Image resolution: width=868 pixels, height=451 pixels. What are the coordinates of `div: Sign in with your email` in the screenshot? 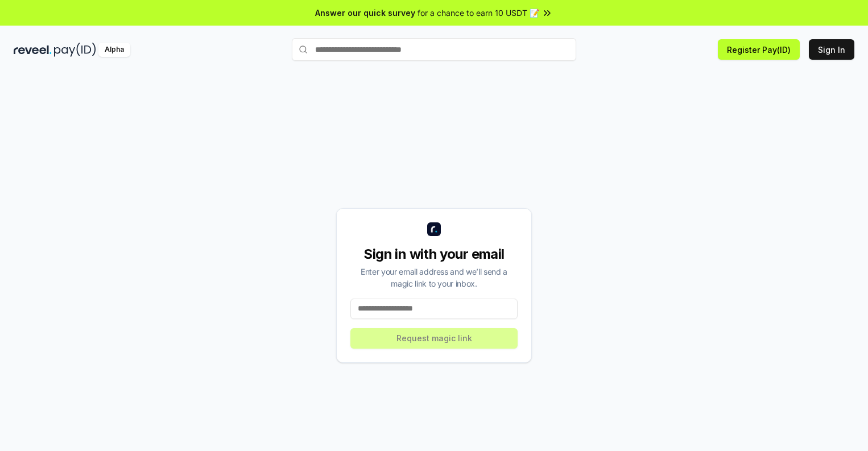 It's located at (434, 254).